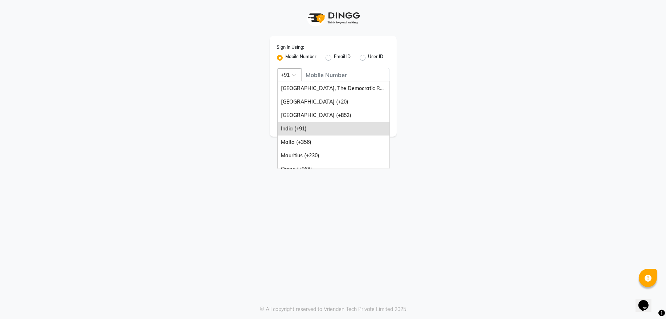 The height and width of the screenshot is (319, 666). What do you see at coordinates (333, 142) in the screenshot?
I see `div: Malta (+356)` at bounding box center [333, 142].